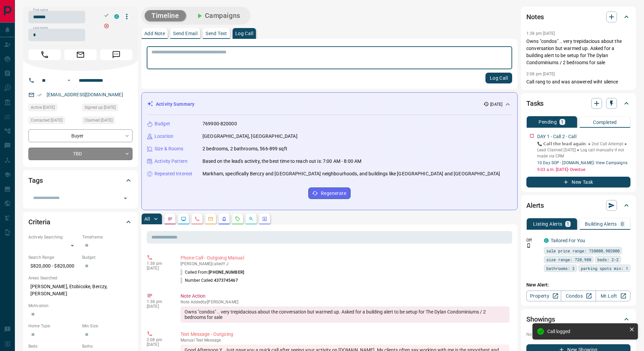  What do you see at coordinates (53, 326) in the screenshot?
I see `p: Home Type:` at bounding box center [53, 326].